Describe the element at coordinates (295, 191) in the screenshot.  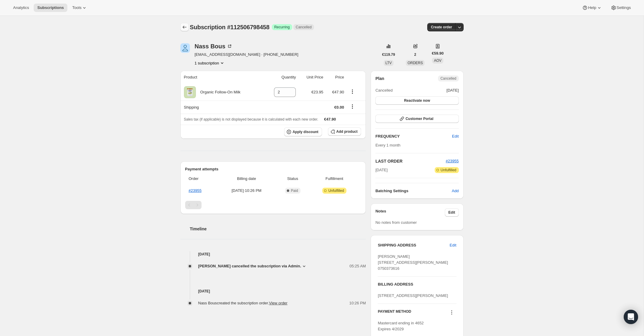
I see `span: Paid` at that location.